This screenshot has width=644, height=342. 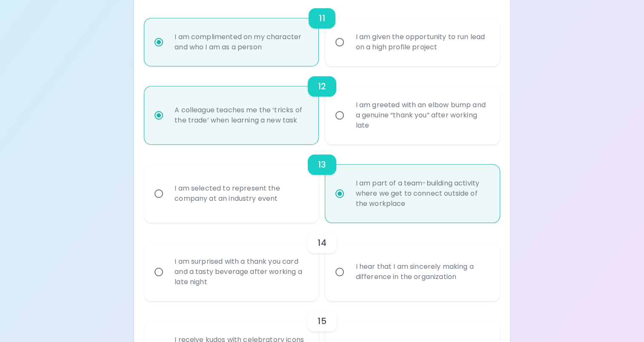 I want to click on div: I am greeted with an elbow bump and a genuine “thank you” after working late, so click(x=421, y=115).